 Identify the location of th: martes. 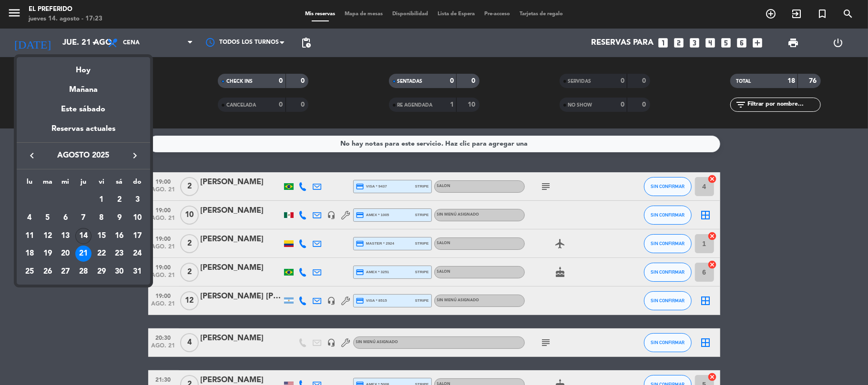
(47, 184).